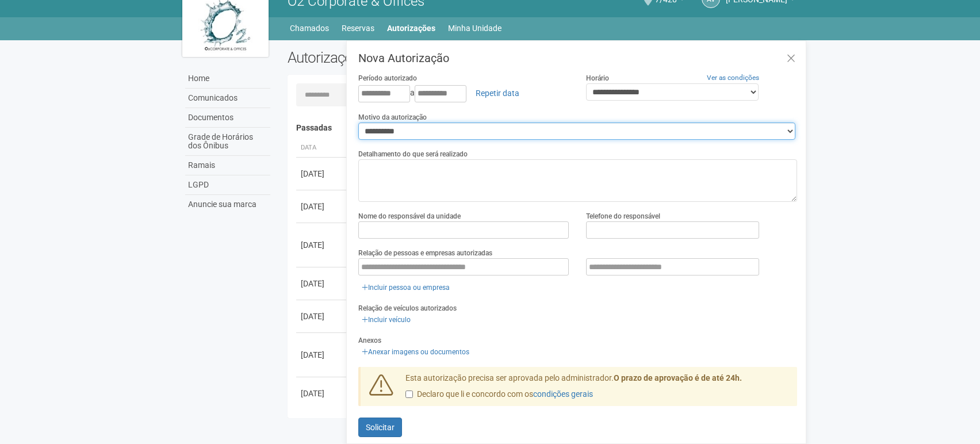 Image resolution: width=980 pixels, height=444 pixels. What do you see at coordinates (623, 216) in the screenshot?
I see `label: Telefone do responsável` at bounding box center [623, 216].